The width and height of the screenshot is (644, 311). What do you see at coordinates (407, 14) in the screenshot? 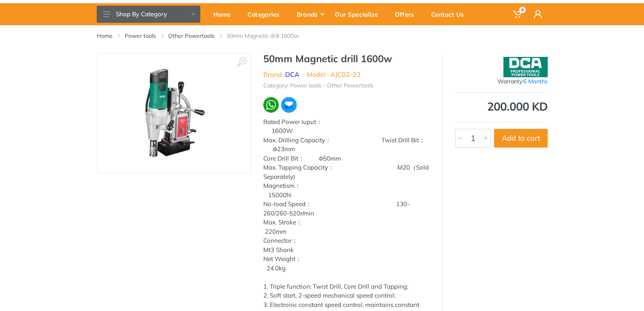
I see `div: Offers` at bounding box center [407, 14].